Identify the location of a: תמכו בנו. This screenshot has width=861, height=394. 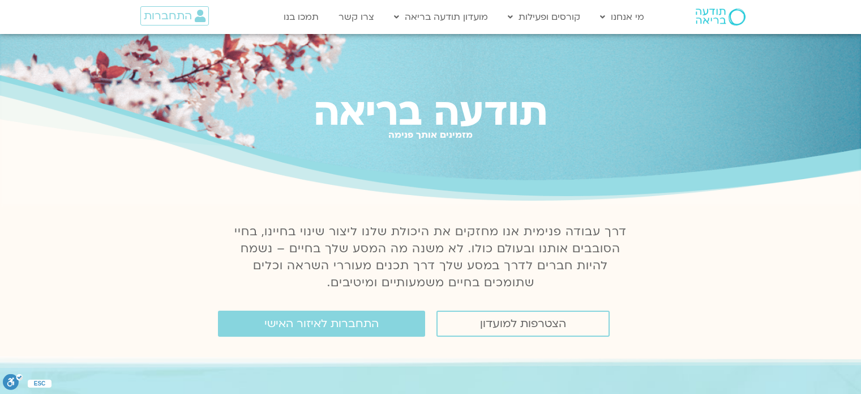
(301, 17).